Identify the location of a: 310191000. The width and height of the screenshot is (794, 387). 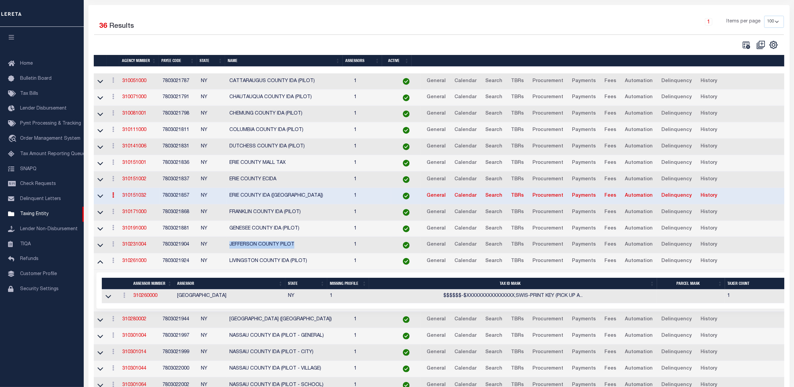
(134, 228).